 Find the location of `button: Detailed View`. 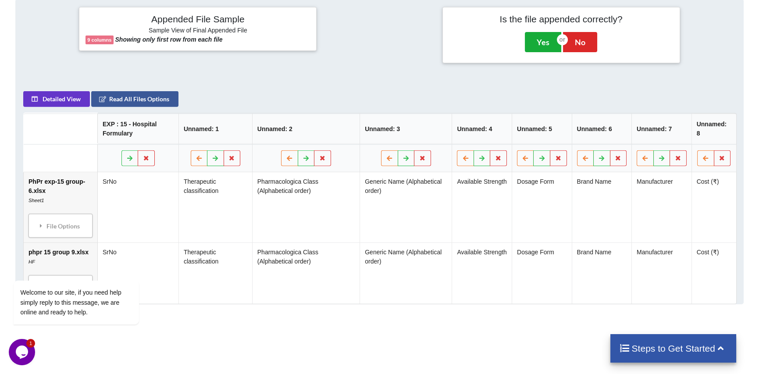

button: Detailed View is located at coordinates (56, 99).